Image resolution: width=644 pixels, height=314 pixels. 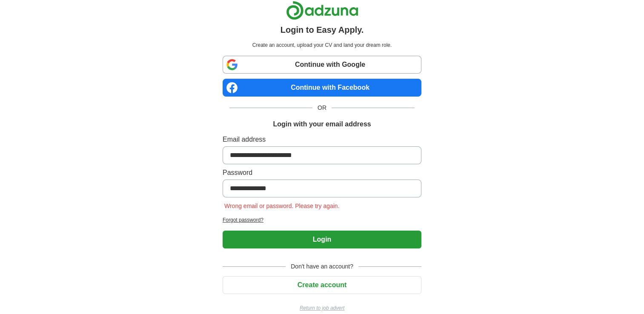 What do you see at coordinates (322, 309) in the screenshot?
I see `a: Return to job advert` at bounding box center [322, 309].